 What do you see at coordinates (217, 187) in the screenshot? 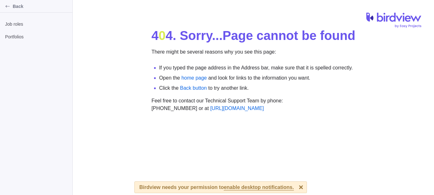
I see `div: Birdview needs your permission to` at bounding box center [217, 187].